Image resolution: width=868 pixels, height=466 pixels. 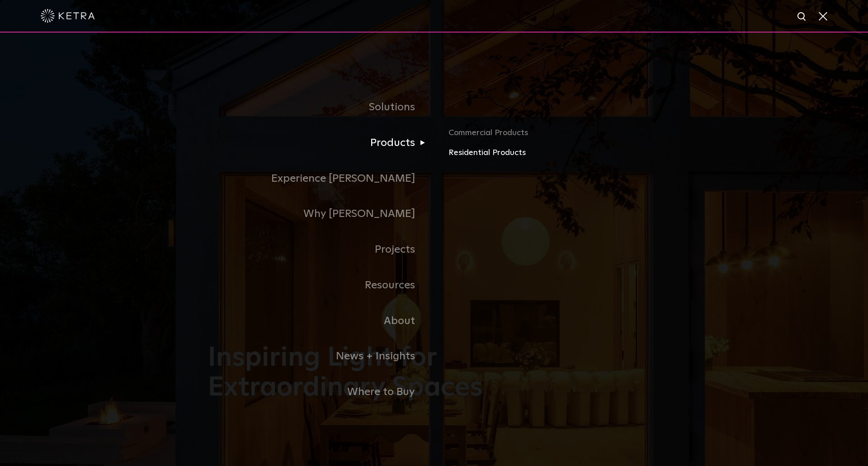 What do you see at coordinates (321, 321) in the screenshot?
I see `a: About` at bounding box center [321, 321].